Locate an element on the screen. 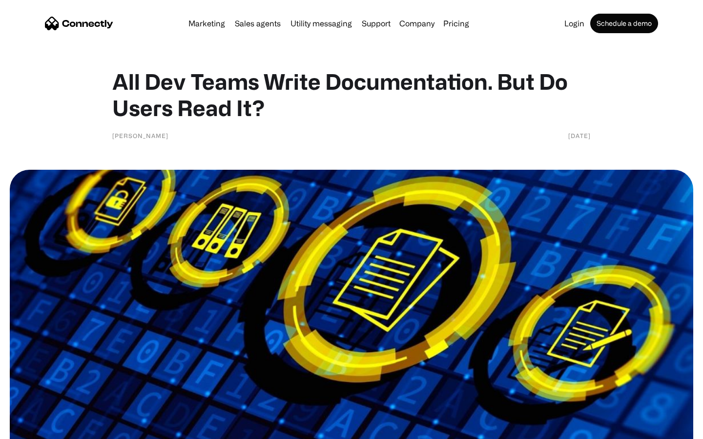 Image resolution: width=703 pixels, height=439 pixels. a: home is located at coordinates (79, 23).